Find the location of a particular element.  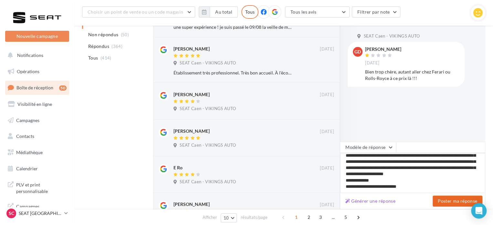

span: Non répondus is located at coordinates (103, 35).